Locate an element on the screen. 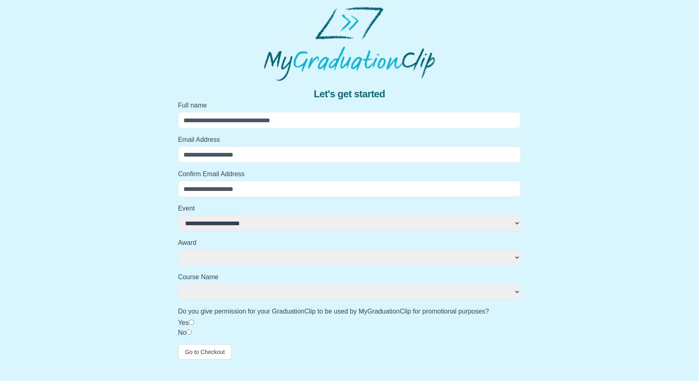 The height and width of the screenshot is (381, 699). label: Email Address is located at coordinates (350, 140).